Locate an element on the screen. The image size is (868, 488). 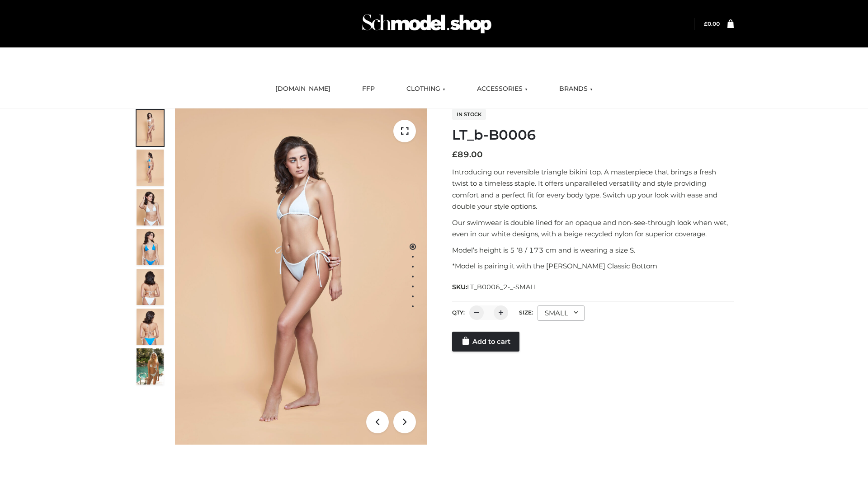
a: Add to cart is located at coordinates (486, 341).